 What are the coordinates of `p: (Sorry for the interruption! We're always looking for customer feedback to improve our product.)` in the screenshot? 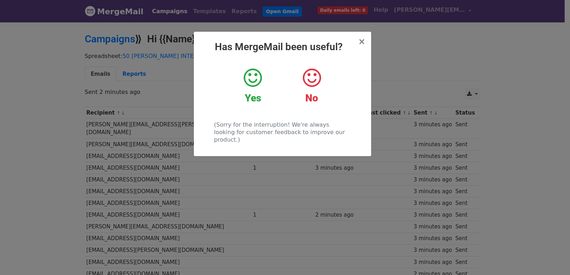 It's located at (282, 132).